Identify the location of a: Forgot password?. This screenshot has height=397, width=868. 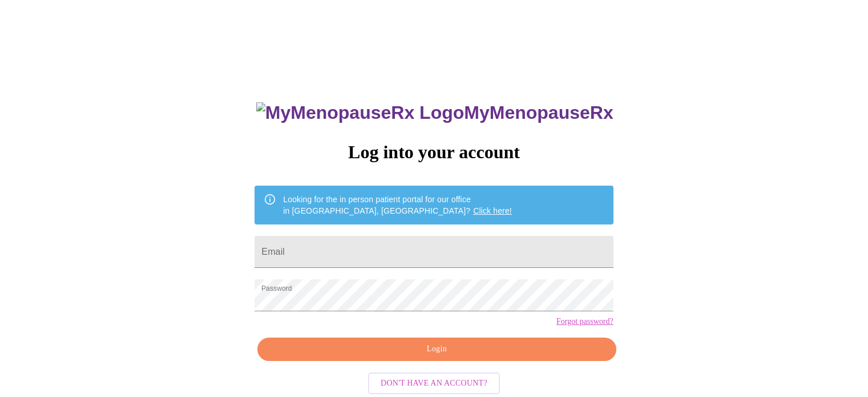
(585, 322).